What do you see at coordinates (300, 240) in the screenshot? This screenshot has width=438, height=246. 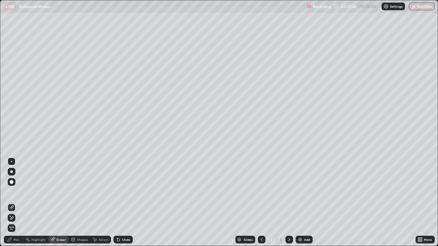 I see `img: add-slide-button` at bounding box center [300, 240].